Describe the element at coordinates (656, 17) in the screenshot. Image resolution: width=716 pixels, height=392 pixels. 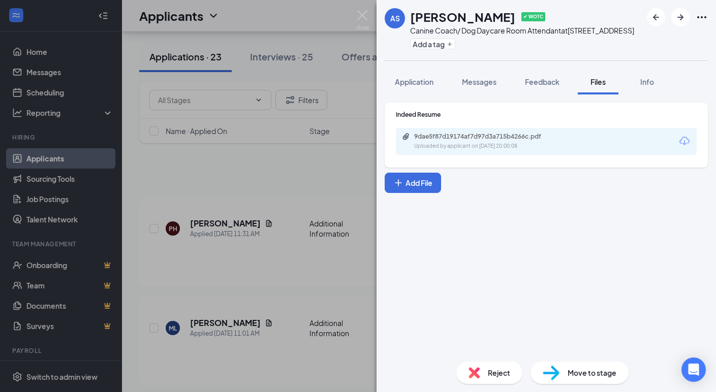
I see `button: ArrowLeftNew` at that location.